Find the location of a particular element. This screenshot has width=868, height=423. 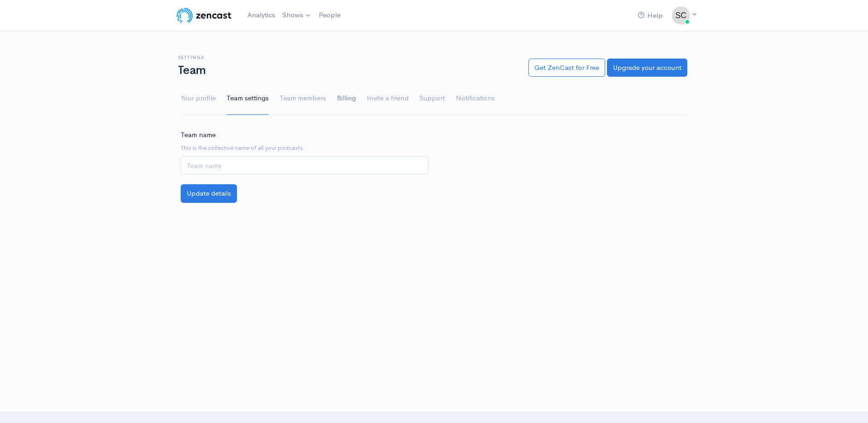

a: Help is located at coordinates (650, 15).